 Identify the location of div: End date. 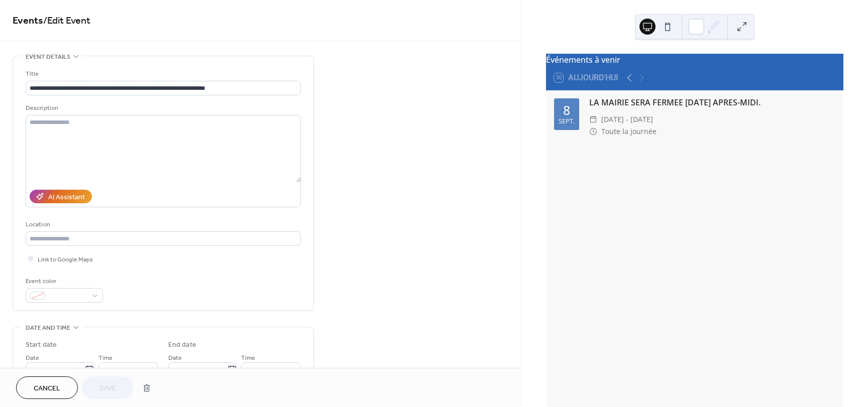
(182, 344).